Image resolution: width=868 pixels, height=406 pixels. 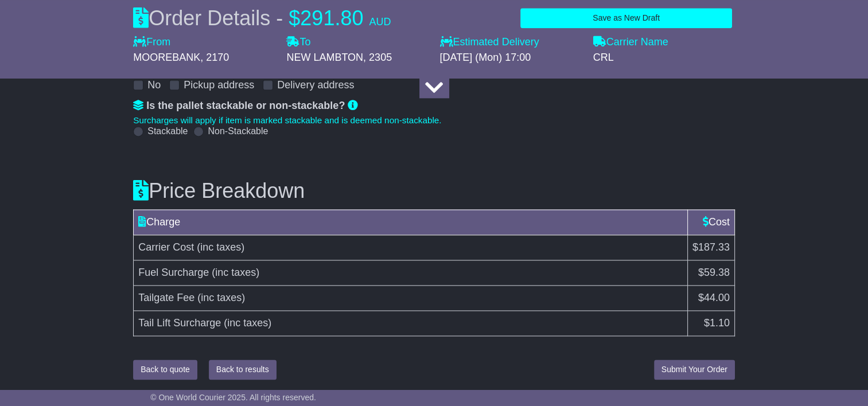 What do you see at coordinates (166, 247) in the screenshot?
I see `span: Carrier Cost` at bounding box center [166, 247].